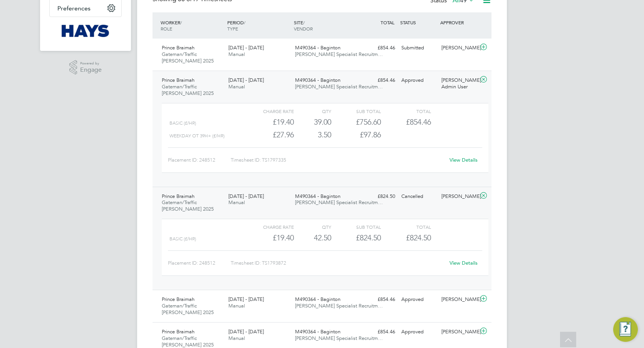 Image resolution: width=644 pixels, height=348 pixels. I want to click on span: £854.46, so click(418, 122).